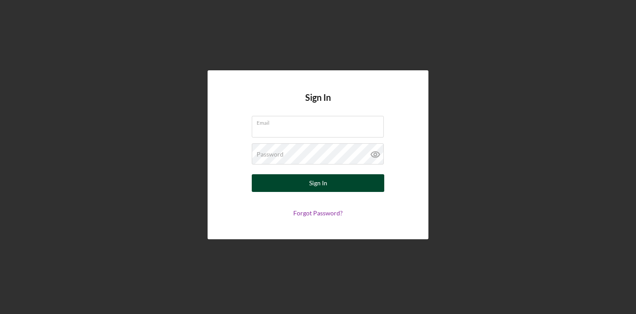 Image resolution: width=636 pixels, height=314 pixels. What do you see at coordinates (318, 213) in the screenshot?
I see `a: Forgot Password?` at bounding box center [318, 213].